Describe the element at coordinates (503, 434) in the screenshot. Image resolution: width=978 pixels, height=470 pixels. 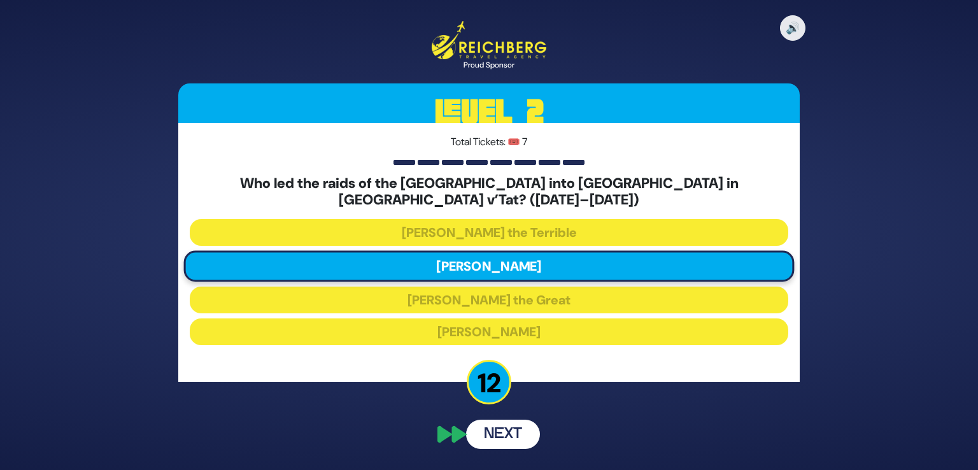
I see `button: Next` at that location.